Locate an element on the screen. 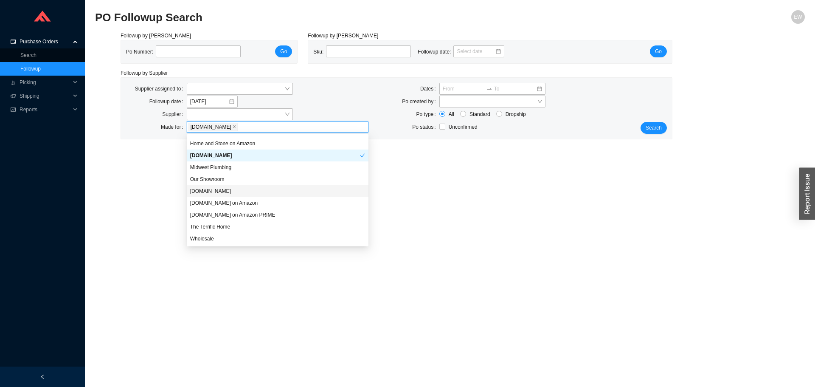 The width and height of the screenshot is (815, 387). span: HomeAndStone.Com is located at coordinates (213, 127).